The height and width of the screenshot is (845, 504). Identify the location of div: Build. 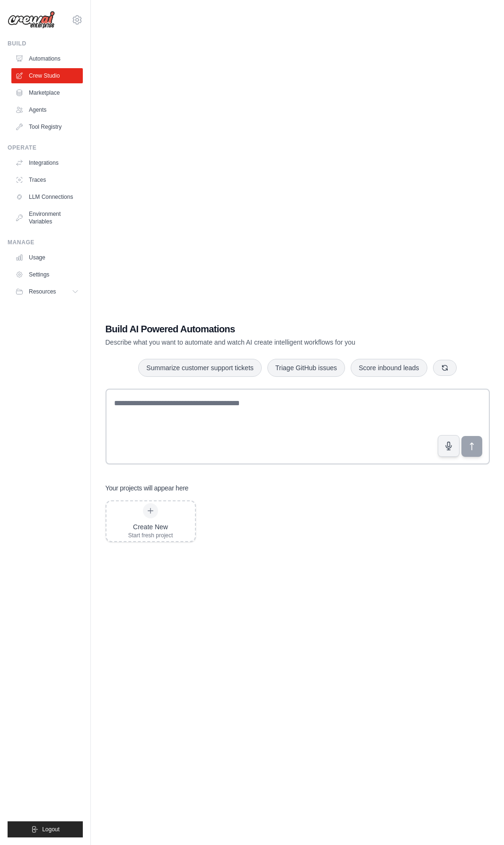
(45, 44).